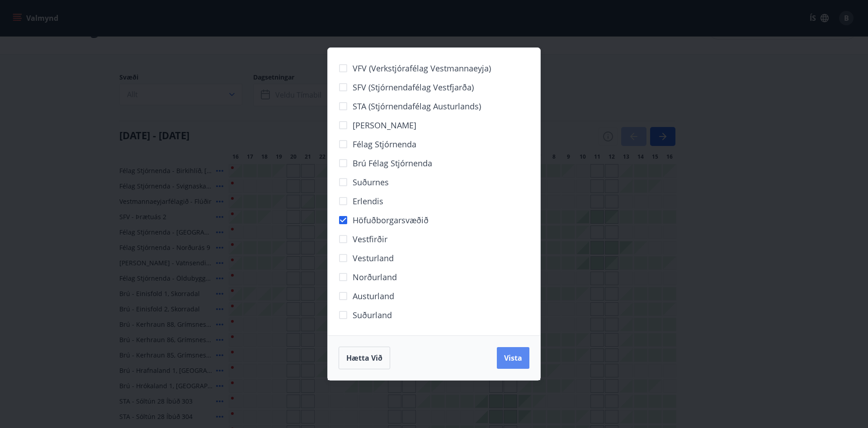 This screenshot has height=428, width=868. What do you see at coordinates (392, 163) in the screenshot?
I see `span: Brú félag stjórnenda` at bounding box center [392, 163].